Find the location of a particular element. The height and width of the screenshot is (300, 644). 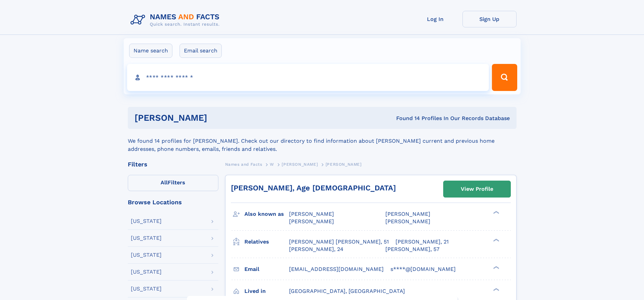

span: W is located at coordinates (272, 165).